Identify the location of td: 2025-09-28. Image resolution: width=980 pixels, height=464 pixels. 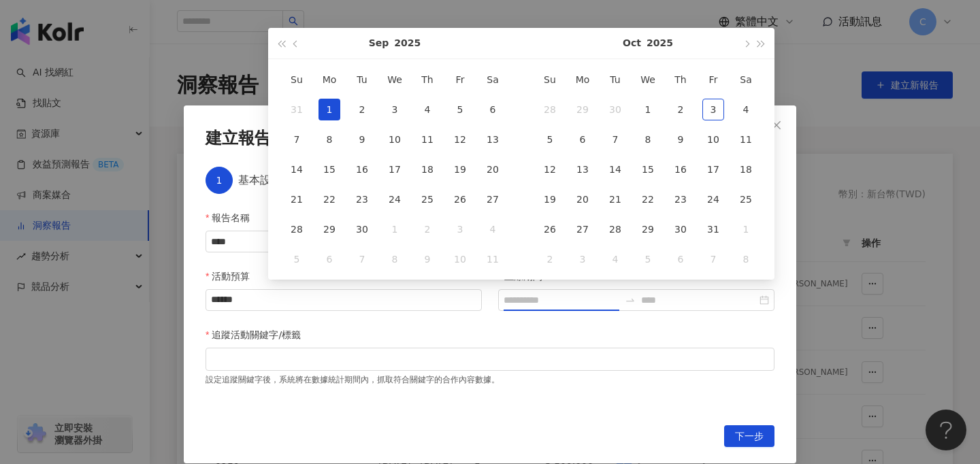
(296, 229).